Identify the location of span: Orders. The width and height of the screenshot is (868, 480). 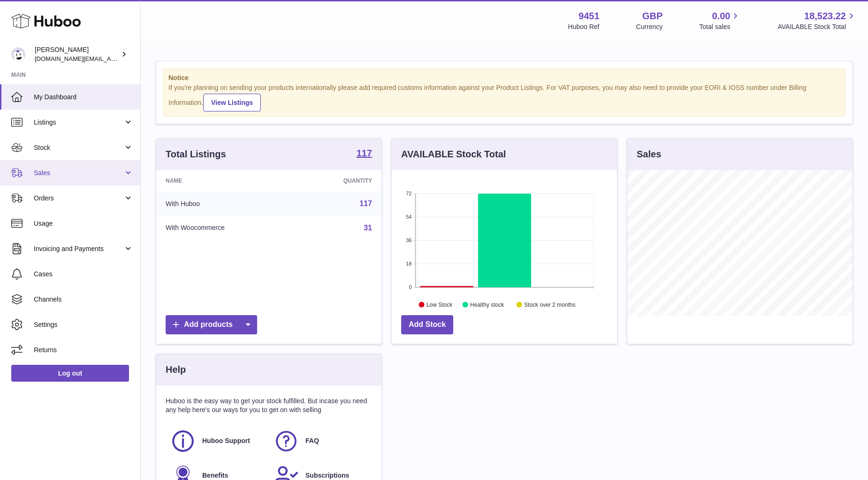
(78, 198).